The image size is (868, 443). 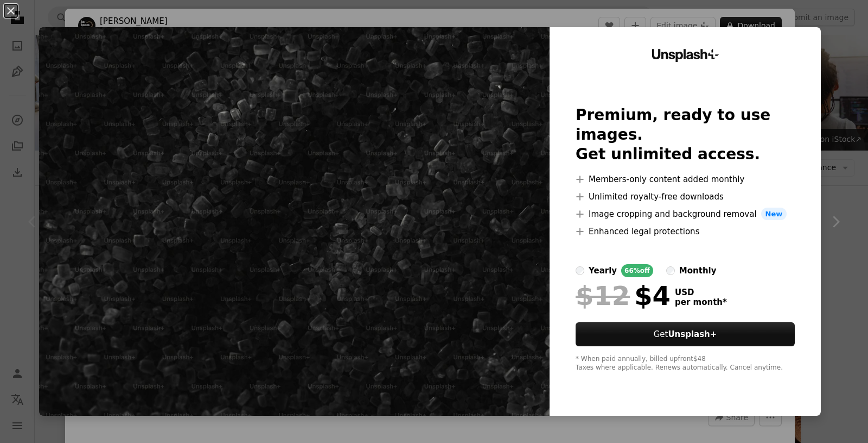 I want to click on strong: Unsplash+, so click(x=692, y=334).